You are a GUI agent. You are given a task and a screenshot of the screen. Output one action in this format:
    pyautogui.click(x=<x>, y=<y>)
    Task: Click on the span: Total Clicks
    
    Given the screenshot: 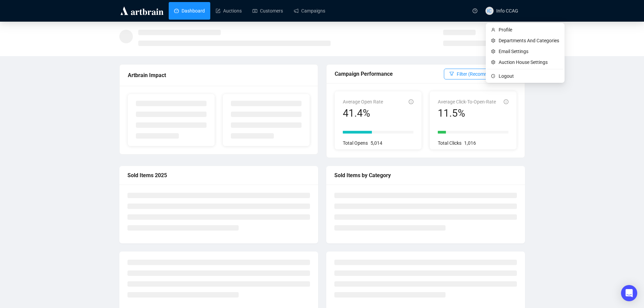 What is the action you would take?
    pyautogui.click(x=450, y=143)
    